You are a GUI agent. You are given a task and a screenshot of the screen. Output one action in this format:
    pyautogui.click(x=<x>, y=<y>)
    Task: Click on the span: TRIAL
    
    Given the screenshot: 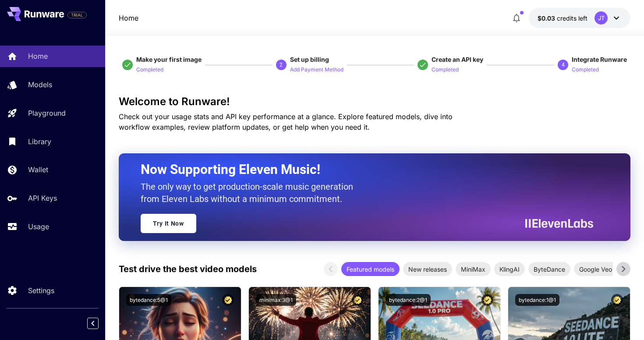 What is the action you would take?
    pyautogui.click(x=77, y=15)
    